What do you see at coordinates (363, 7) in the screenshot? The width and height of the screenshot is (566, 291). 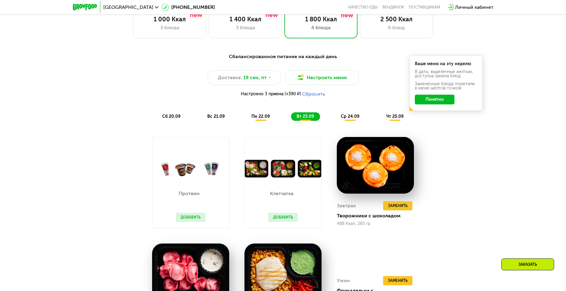 I see `a: Качество еды` at bounding box center [363, 7].